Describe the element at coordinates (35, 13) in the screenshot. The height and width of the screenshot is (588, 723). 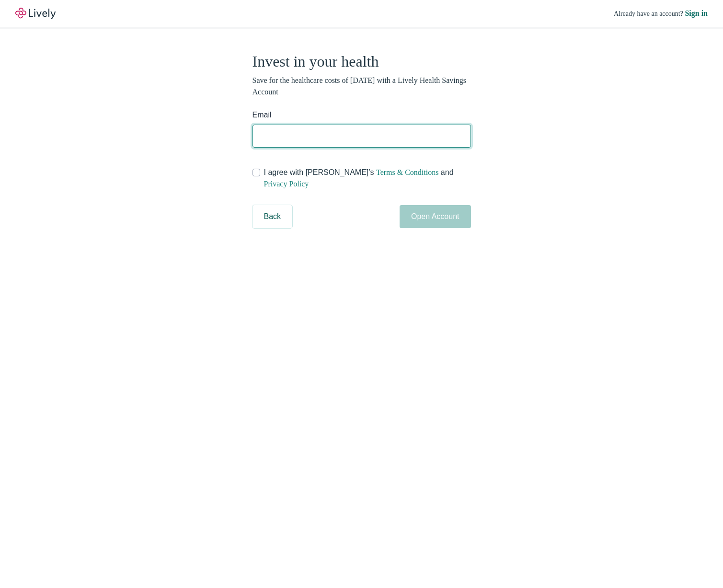
I see `img: Lively` at that location.